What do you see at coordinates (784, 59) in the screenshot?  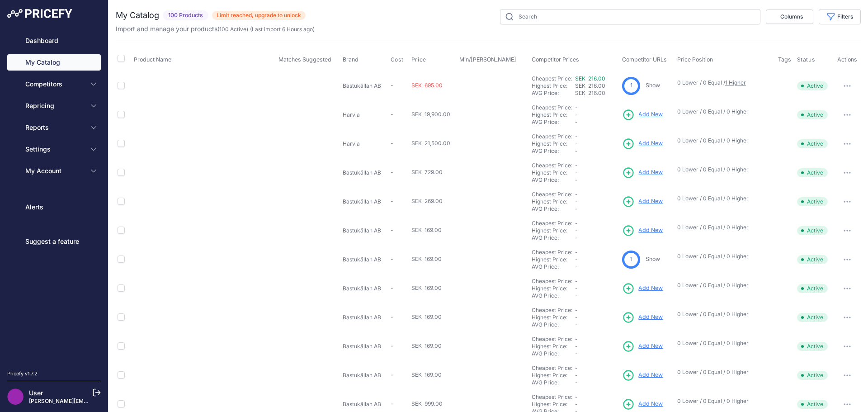 I see `span: Tags` at bounding box center [784, 59].